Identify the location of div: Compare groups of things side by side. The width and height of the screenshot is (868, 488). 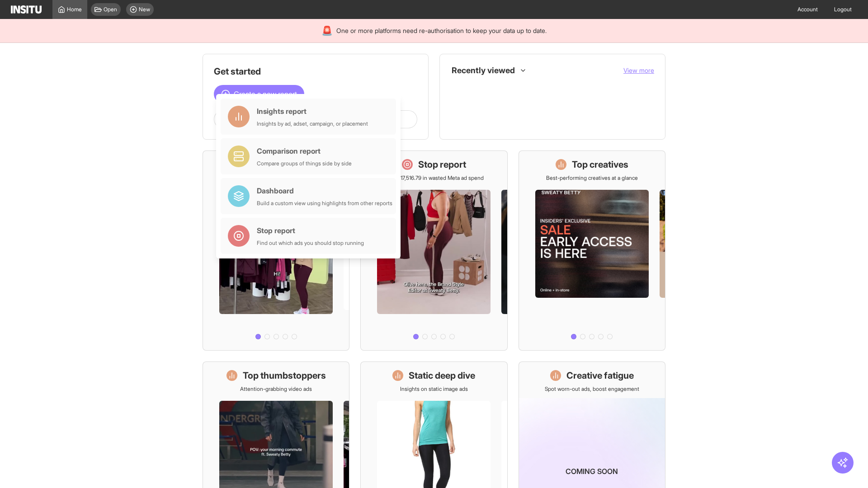
(304, 163).